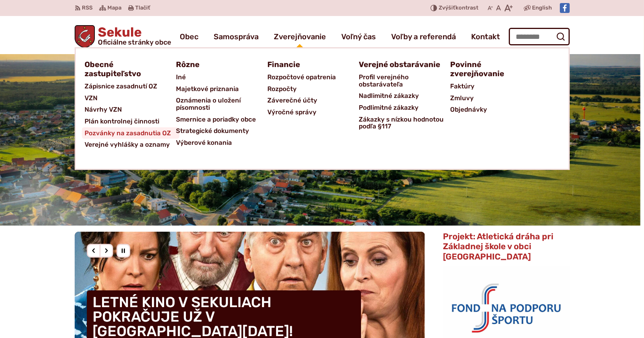  What do you see at coordinates (130, 98) in the screenshot?
I see `a: VZN` at bounding box center [130, 98].